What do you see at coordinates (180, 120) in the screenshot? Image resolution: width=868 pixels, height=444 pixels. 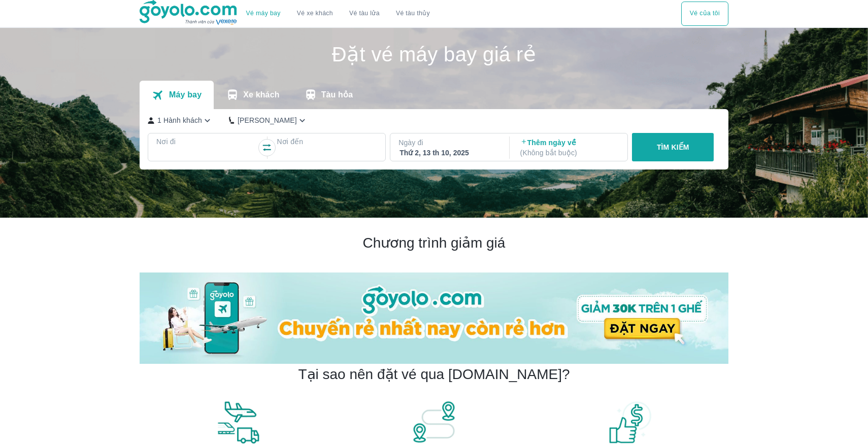 I see `p: 1 Hành khách` at bounding box center [180, 120].